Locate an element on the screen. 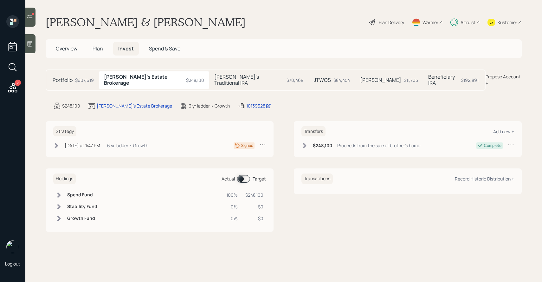 This screenshot has height=282, width=542. div: Proceeds from the sale of brother's home is located at coordinates (379, 145).